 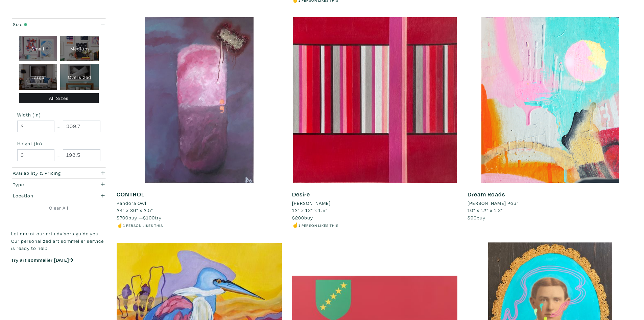 What do you see at coordinates (46, 185) in the screenshot?
I see `div: Type` at bounding box center [46, 185].